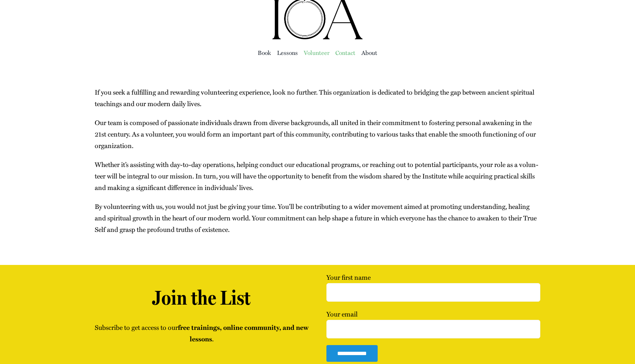  I want to click on label: Your first name, so click(434, 284).